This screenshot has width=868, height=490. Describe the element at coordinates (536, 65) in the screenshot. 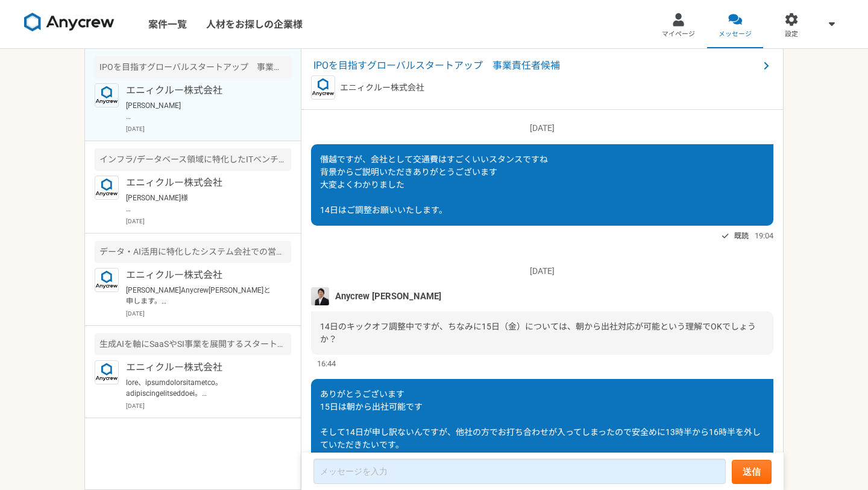

I see `span: IPOを目指すグローバルスタートアップ 事業責任者候補` at that location.